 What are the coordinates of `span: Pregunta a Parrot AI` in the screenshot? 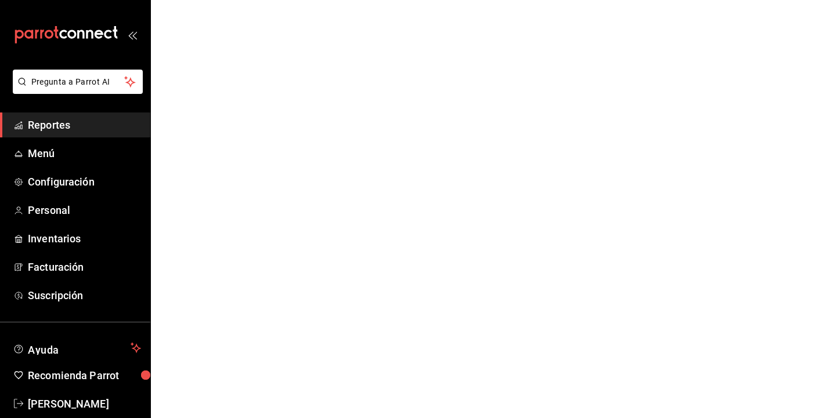 It's located at (78, 82).